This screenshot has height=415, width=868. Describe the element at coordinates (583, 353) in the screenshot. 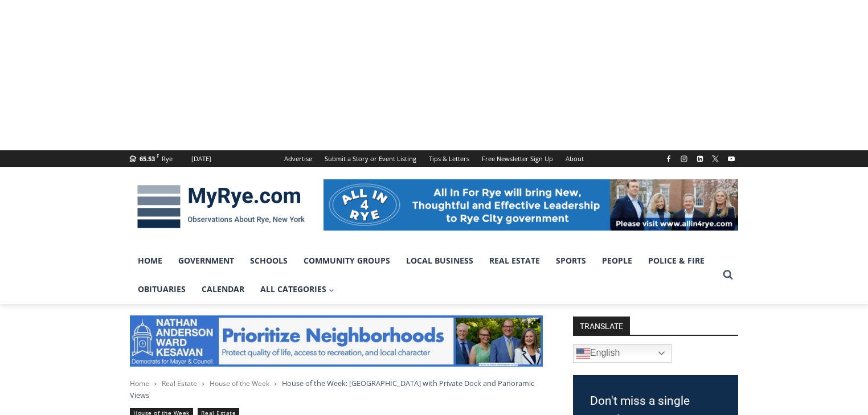

I see `img: en` at that location.